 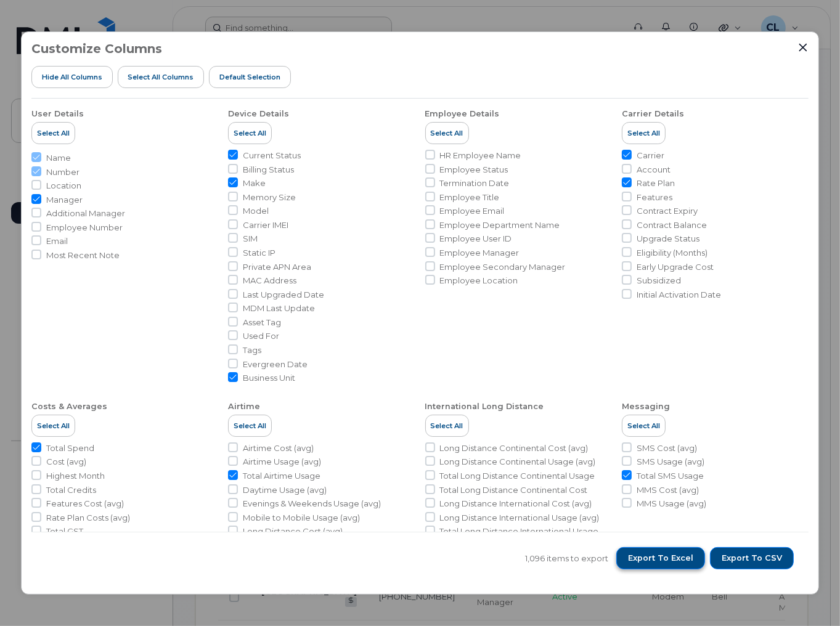 What do you see at coordinates (97, 49) in the screenshot?
I see `h3: Customize Columns` at bounding box center [97, 49].